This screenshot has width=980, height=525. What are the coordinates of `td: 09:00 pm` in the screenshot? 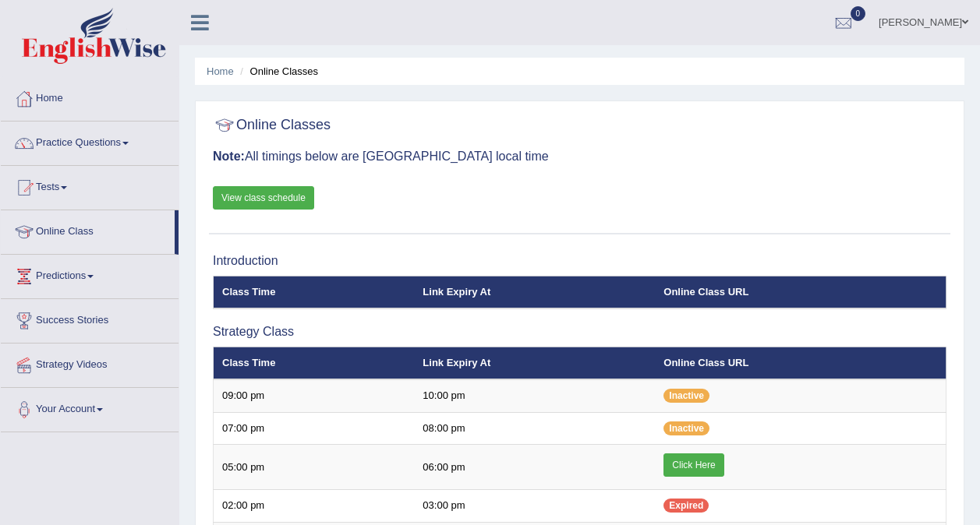 It's located at (314, 396).